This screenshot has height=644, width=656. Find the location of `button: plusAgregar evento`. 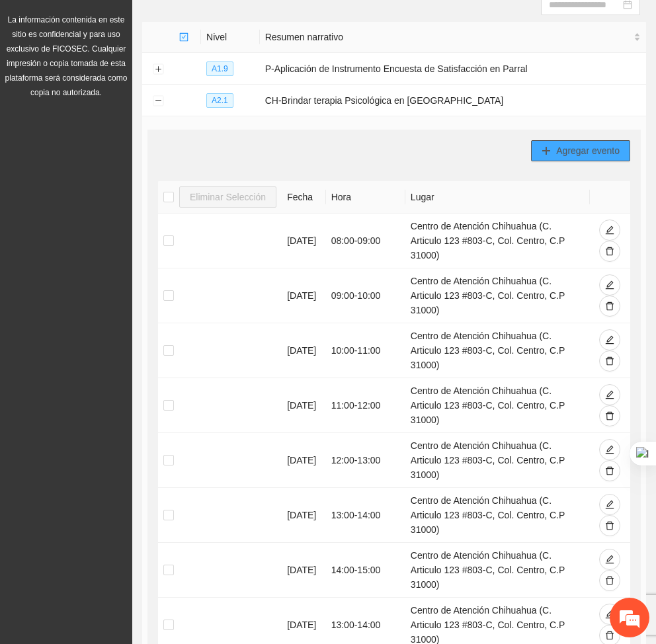

button: plusAgregar evento is located at coordinates (581, 151).